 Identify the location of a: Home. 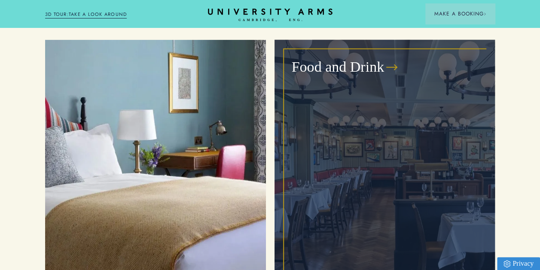
(270, 15).